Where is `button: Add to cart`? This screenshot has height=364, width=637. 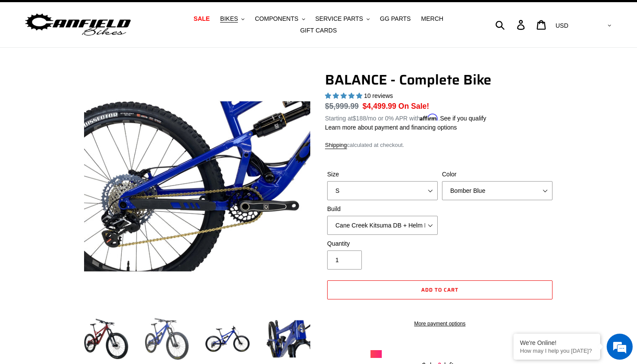 button: Add to cart is located at coordinates (440, 290).